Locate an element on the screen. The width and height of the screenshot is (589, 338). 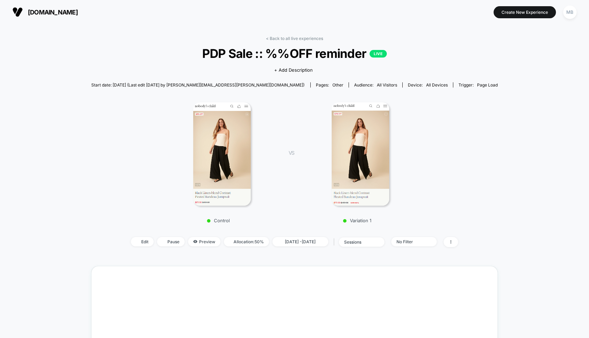
span: Edit is located at coordinates (142, 241).